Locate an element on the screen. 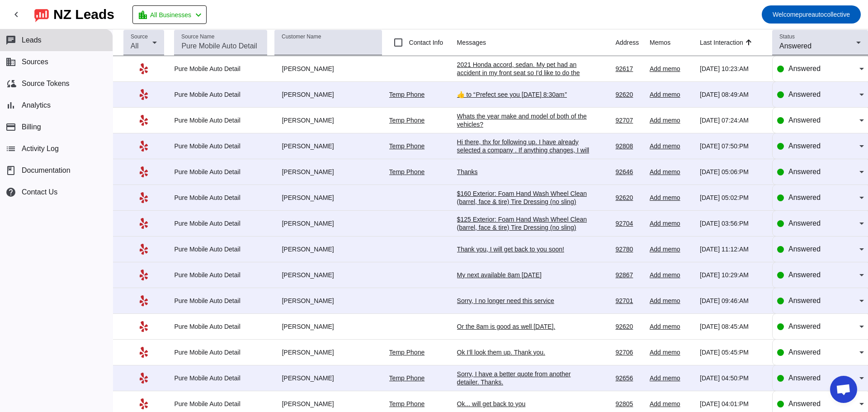 The height and width of the screenshot is (412, 868). span: Sources is located at coordinates (35, 62).